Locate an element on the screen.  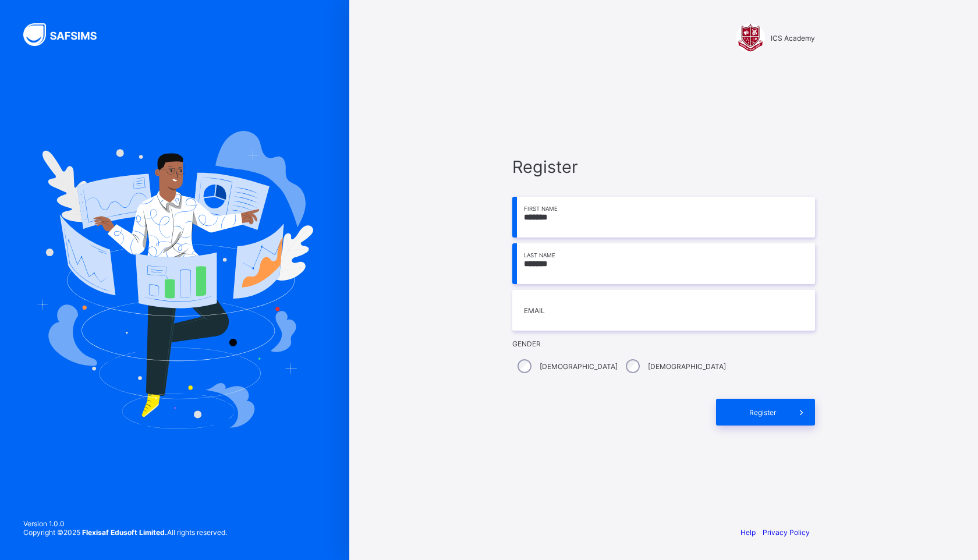
img: SAFSIMS Logo is located at coordinates (67, 34).